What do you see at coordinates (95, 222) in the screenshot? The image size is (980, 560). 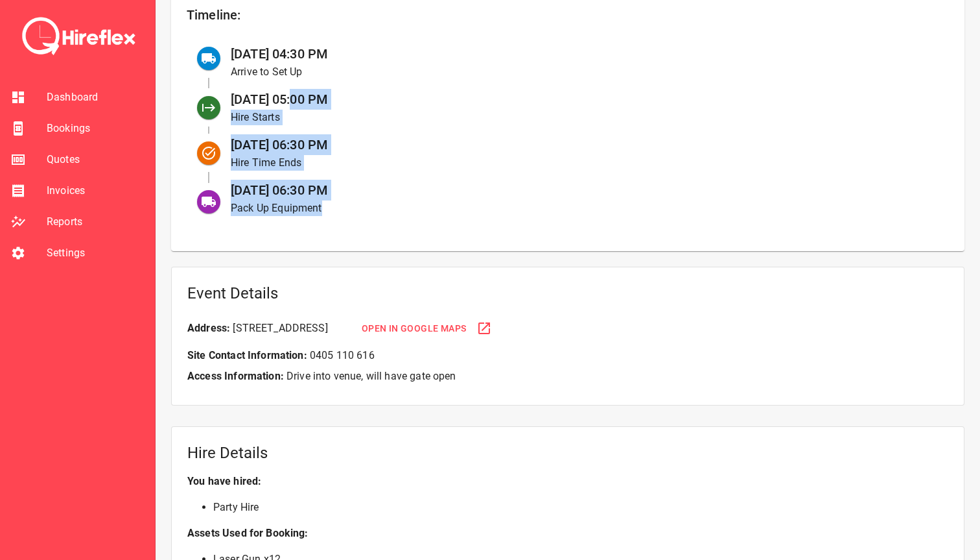 I see `span: Reports` at bounding box center [95, 222].